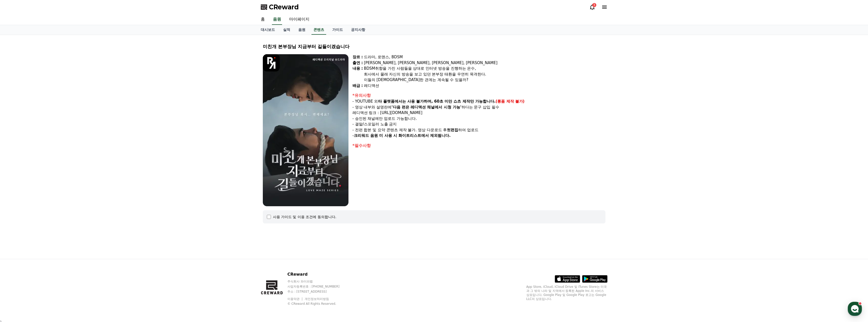 Image resolution: width=868 pixels, height=322 pixels. What do you see at coordinates (81, 167) in the screenshot?
I see `a: 설정` at bounding box center [81, 167].